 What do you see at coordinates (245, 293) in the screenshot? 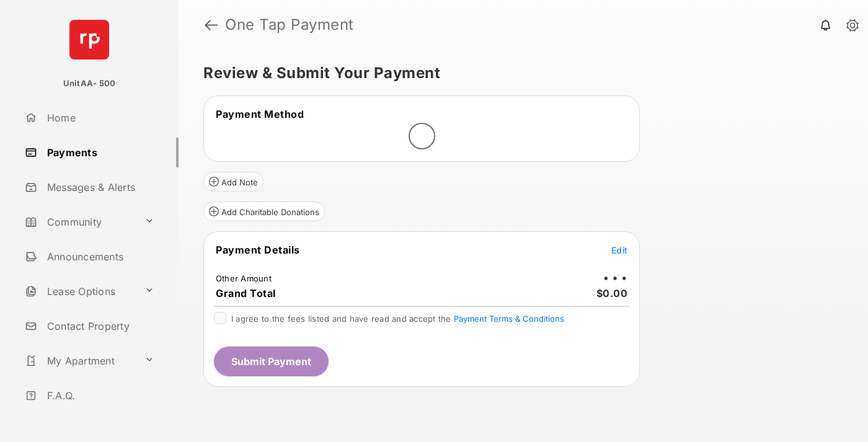
I see `span: Grand Total` at bounding box center [245, 293].